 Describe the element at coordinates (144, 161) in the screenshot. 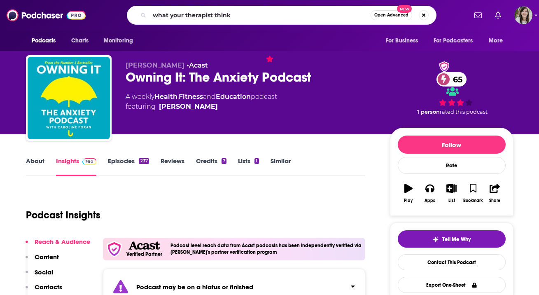

I see `div: 237` at that location.